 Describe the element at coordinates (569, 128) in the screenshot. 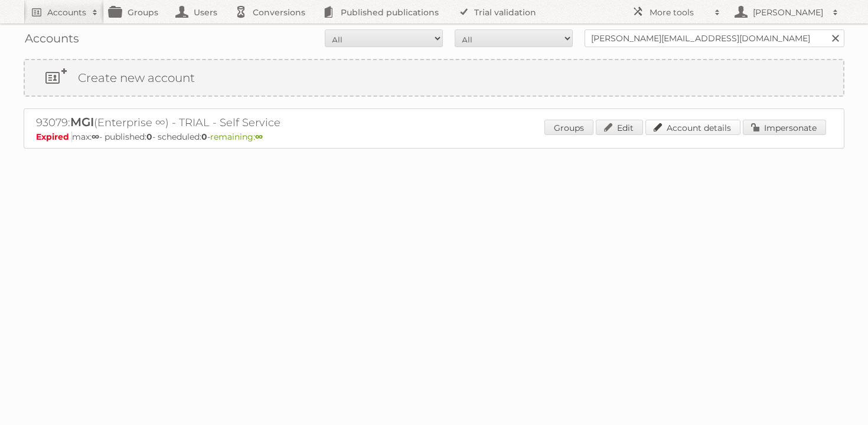

I see `a: Groups` at that location.